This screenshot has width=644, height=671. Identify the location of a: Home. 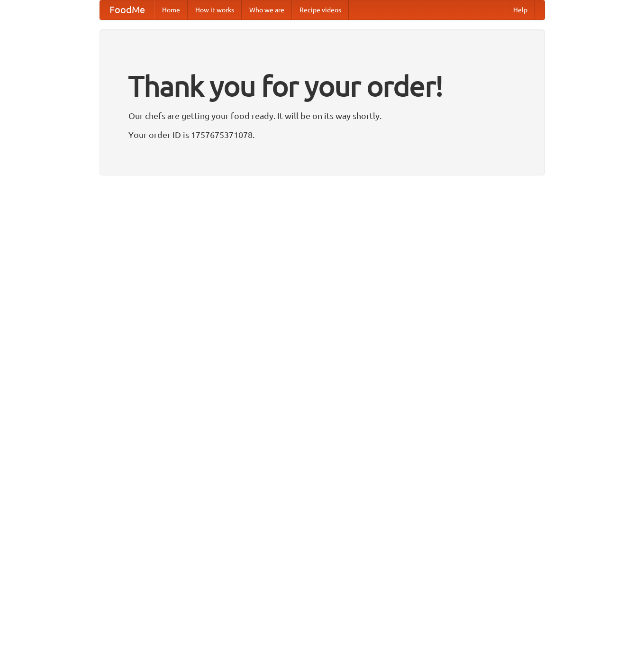
(171, 10).